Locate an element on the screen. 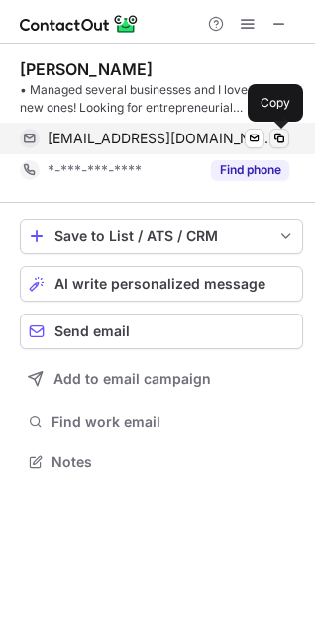 The height and width of the screenshot is (631, 315). span: Find work email is located at coordinates (173, 422).